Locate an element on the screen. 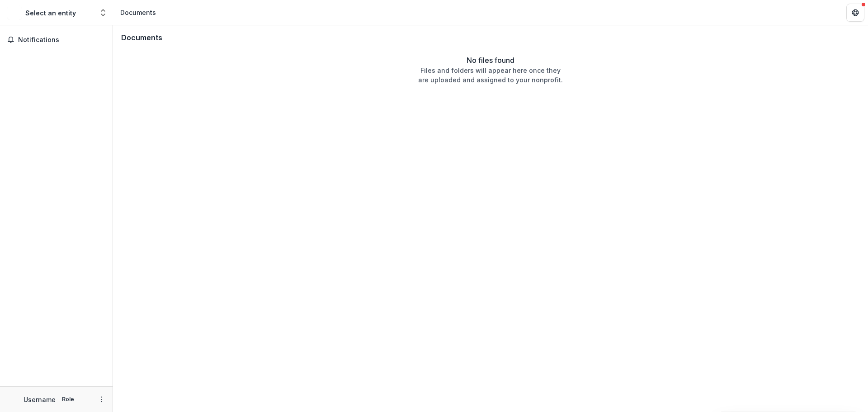 The height and width of the screenshot is (412, 868). span: Notifications is located at coordinates (62, 40).